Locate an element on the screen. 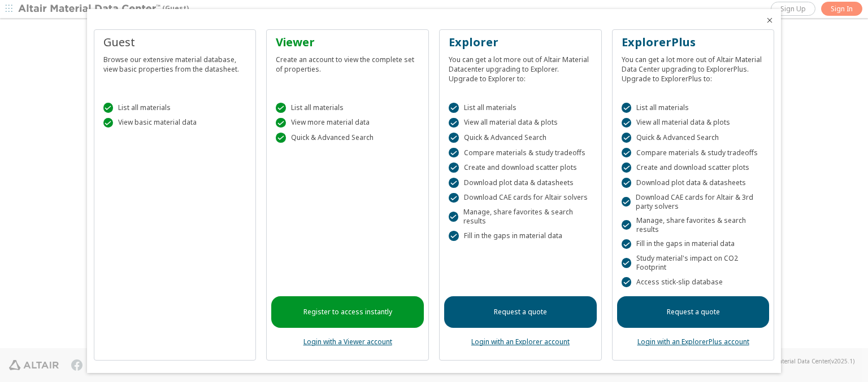 This screenshot has height=382, width=868. div: View more material data is located at coordinates (348, 123).